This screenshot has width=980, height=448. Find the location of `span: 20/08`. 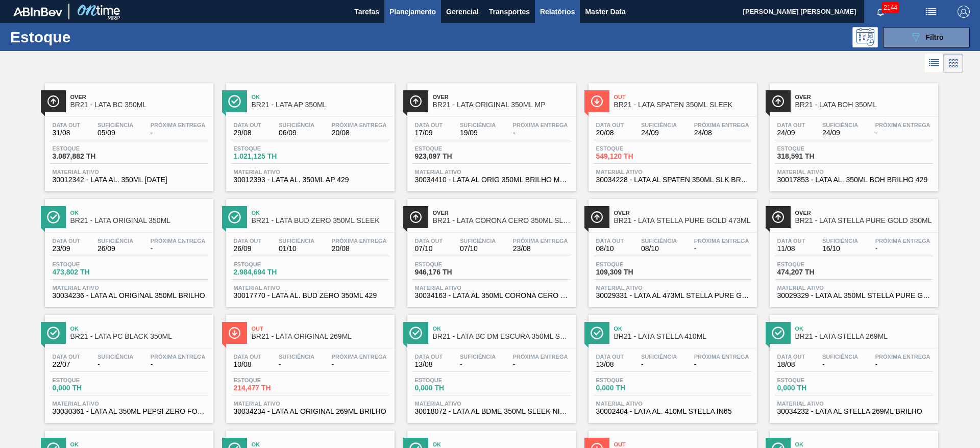

span: 20/08 is located at coordinates (359, 248).